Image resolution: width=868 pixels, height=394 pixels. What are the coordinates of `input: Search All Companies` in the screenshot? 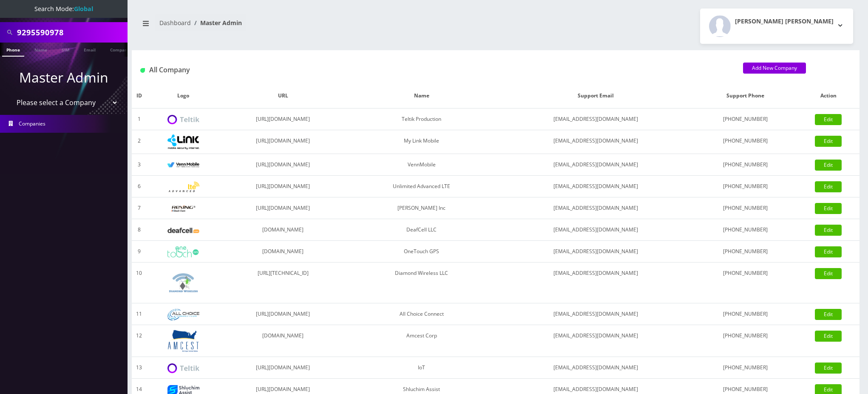 It's located at (71, 32).